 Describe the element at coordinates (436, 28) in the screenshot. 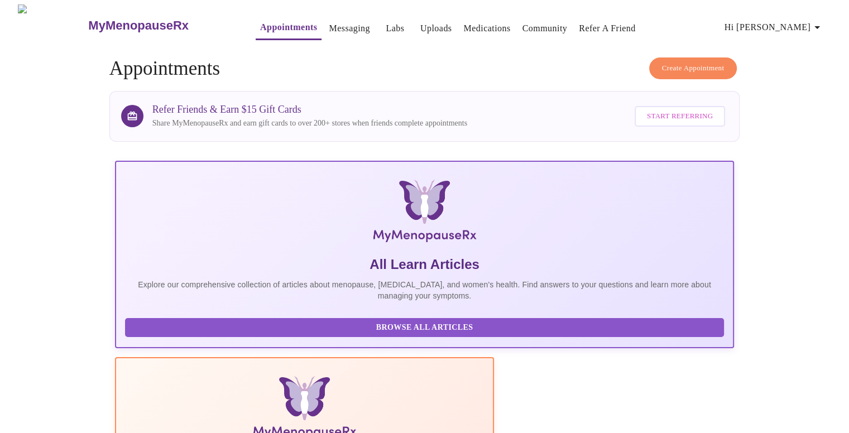

I see `button: Uploads` at that location.